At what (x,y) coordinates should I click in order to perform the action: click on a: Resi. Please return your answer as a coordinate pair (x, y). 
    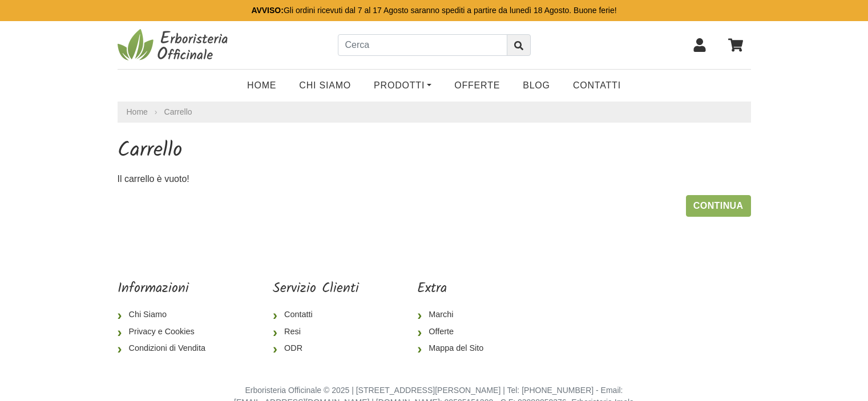
    Looking at the image, I should click on (315, 332).